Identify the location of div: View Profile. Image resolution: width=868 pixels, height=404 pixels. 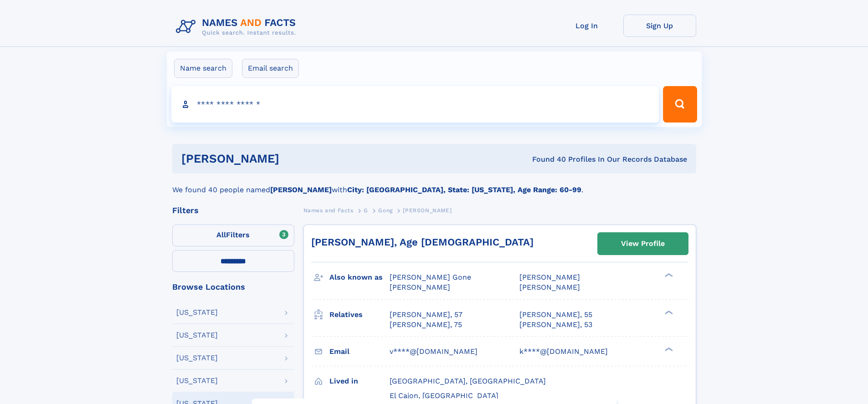
(643, 244).